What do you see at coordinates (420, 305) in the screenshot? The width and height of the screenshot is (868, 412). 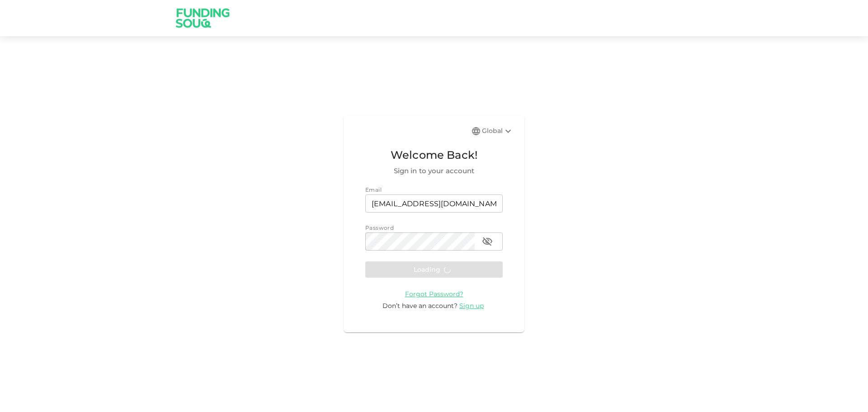 I see `span: Don’t have an account?` at bounding box center [420, 305].